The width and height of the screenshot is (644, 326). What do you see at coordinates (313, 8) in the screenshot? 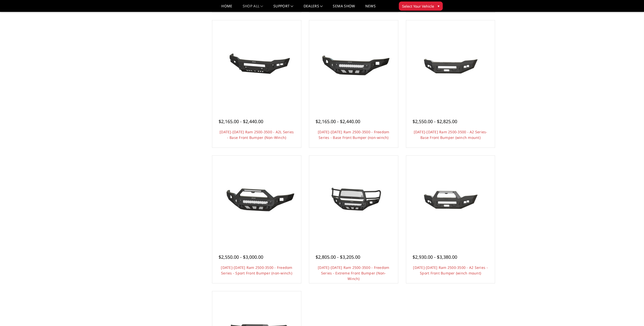
I see `a: Dealers` at bounding box center [313, 8].